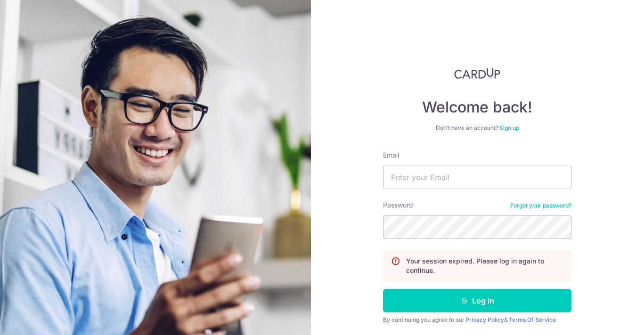 This screenshot has height=335, width=644. What do you see at coordinates (477, 107) in the screenshot?
I see `h4: Welcome back!` at bounding box center [477, 107].